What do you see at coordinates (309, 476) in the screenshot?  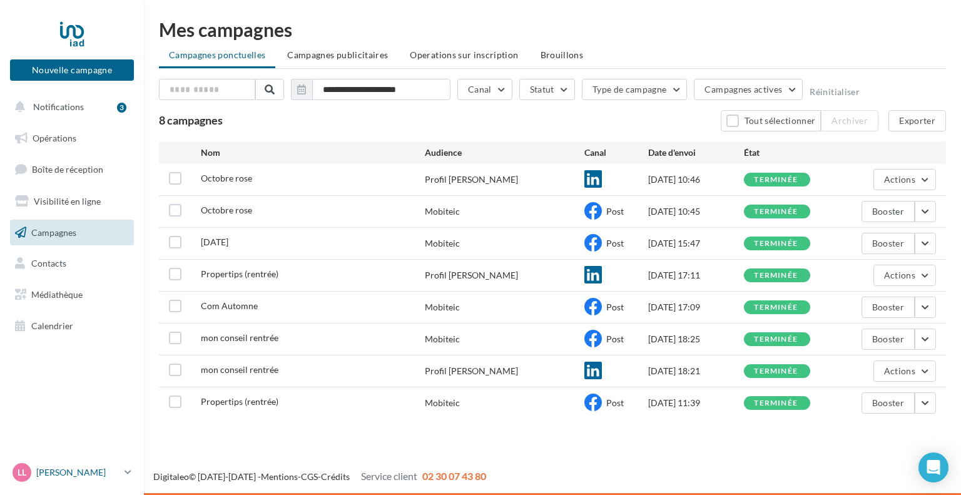 I see `a: CGS` at bounding box center [309, 476].